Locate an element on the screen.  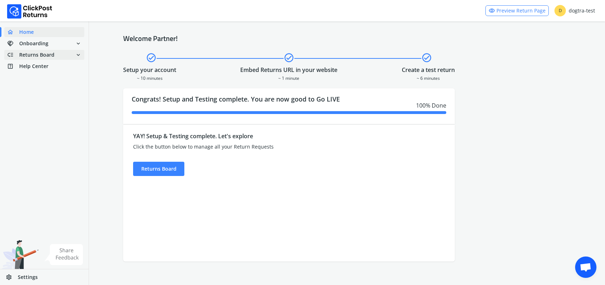
img: Logo is located at coordinates (30, 11).